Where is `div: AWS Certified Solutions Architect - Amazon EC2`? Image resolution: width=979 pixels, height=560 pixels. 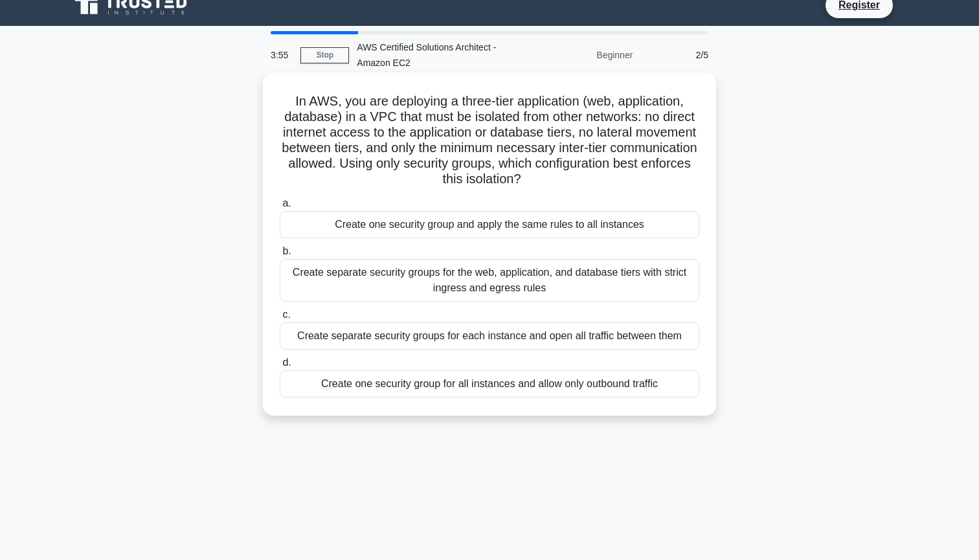 div: AWS Certified Solutions Architect - Amazon EC2 is located at coordinates (438, 55).